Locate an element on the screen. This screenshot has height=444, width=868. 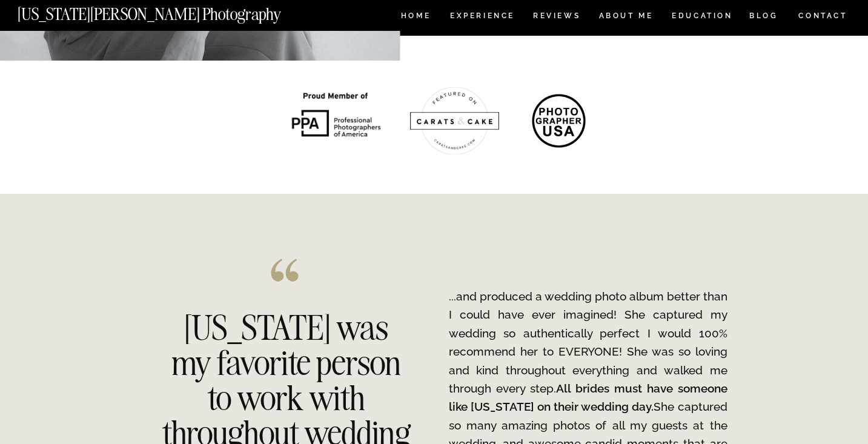
nav: HOME is located at coordinates (416, 17).